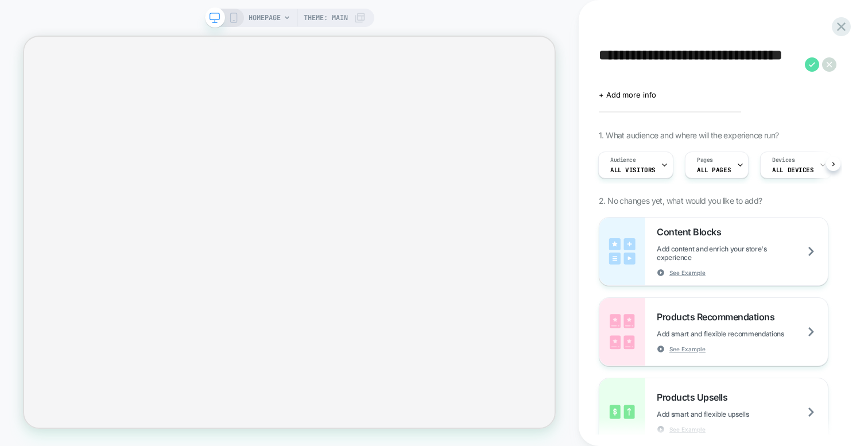 The width and height of the screenshot is (868, 446). Describe the element at coordinates (705, 160) in the screenshot. I see `span: Pages` at that location.